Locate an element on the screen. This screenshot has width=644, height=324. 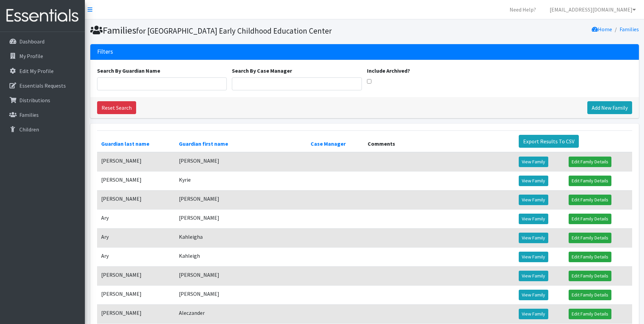
label: Search By Case Manager is located at coordinates (262, 71).